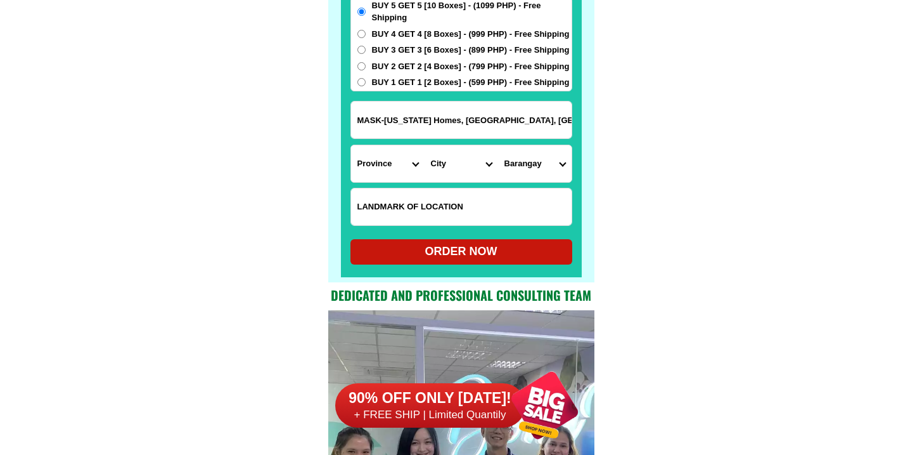  Describe the element at coordinates (471, 82) in the screenshot. I see `span: BUY 1 GET 1 [2 Boxes] - (599 PHP) - Free Shipping` at that location.